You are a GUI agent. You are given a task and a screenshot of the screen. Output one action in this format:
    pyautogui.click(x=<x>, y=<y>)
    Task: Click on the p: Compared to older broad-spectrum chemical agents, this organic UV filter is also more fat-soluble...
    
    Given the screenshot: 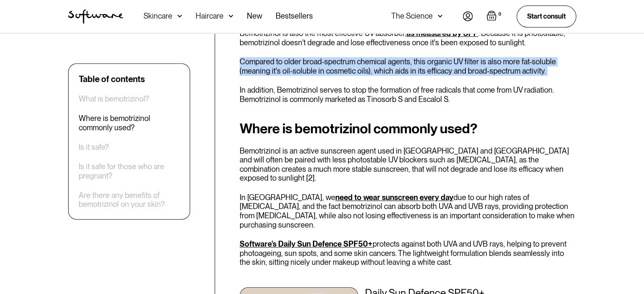 What is the action you would take?
    pyautogui.click(x=408, y=66)
    